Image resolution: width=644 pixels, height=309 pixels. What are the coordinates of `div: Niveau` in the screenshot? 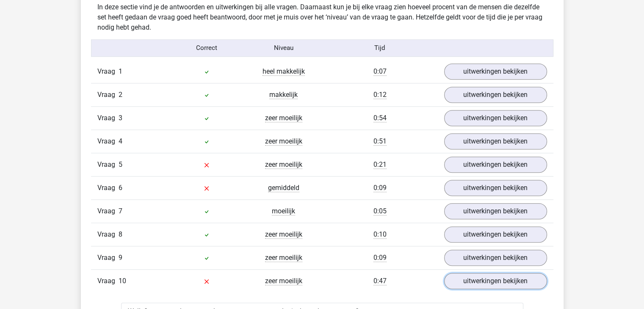 It's located at (284, 48).